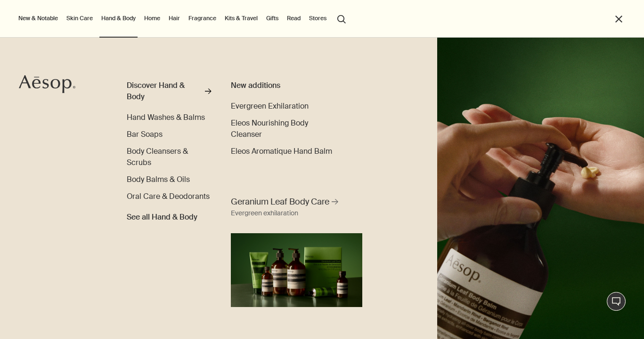 This screenshot has height=339, width=644. I want to click on button: New & Notable, so click(38, 18).